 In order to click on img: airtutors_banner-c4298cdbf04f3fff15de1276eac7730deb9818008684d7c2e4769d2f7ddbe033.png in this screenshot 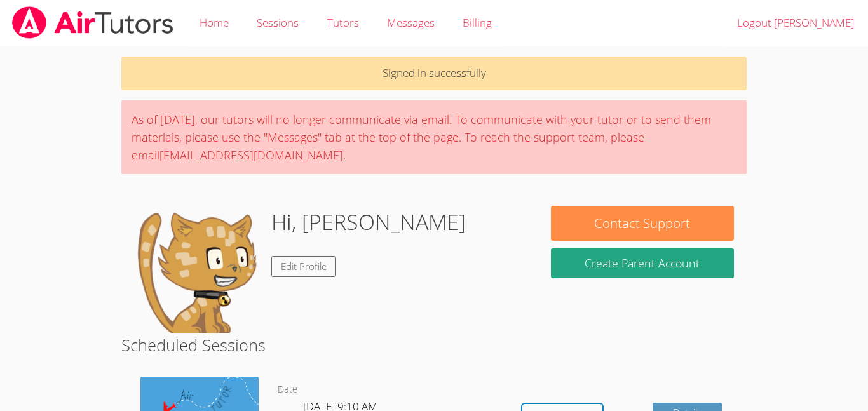, I will do `click(93, 22)`.